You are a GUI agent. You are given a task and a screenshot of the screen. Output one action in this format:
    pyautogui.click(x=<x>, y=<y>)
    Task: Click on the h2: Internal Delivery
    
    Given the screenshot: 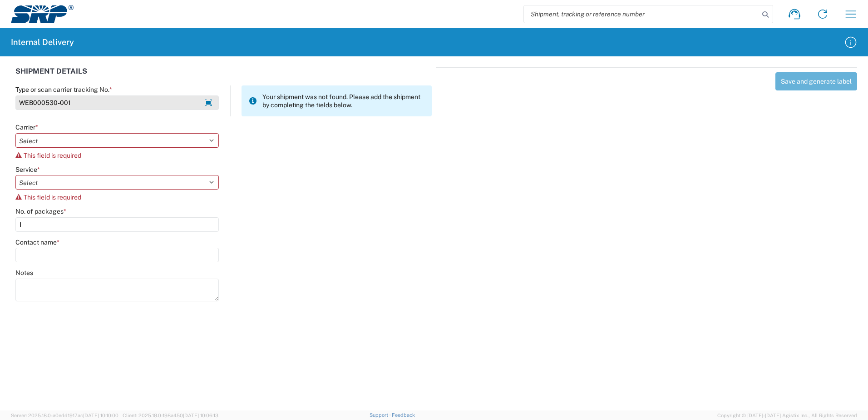 What is the action you would take?
    pyautogui.click(x=42, y=42)
    